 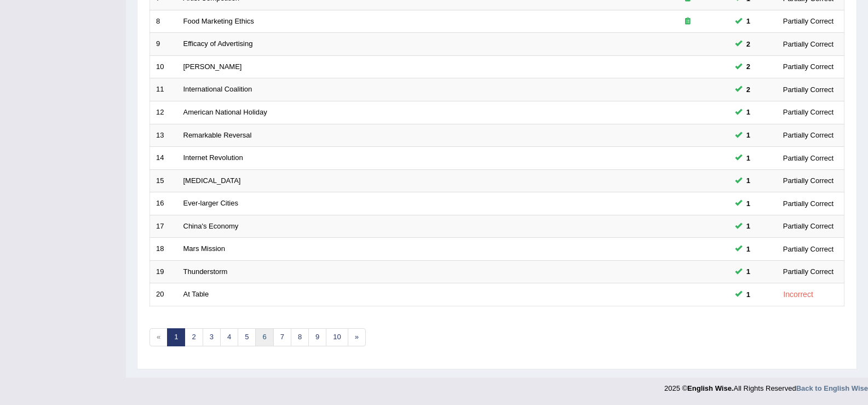 I want to click on td: 10, so click(x=164, y=67).